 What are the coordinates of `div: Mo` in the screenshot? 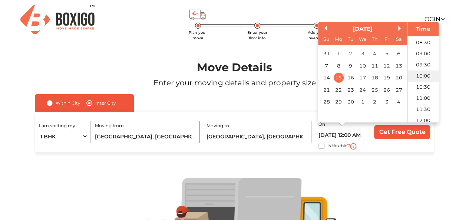 It's located at (338, 39).